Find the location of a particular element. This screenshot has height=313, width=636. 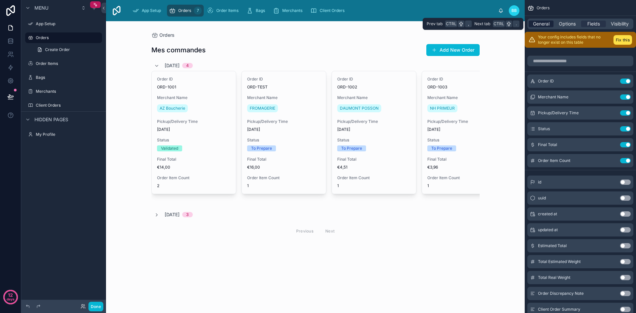

span: Total Real Weight is located at coordinates (554, 278).